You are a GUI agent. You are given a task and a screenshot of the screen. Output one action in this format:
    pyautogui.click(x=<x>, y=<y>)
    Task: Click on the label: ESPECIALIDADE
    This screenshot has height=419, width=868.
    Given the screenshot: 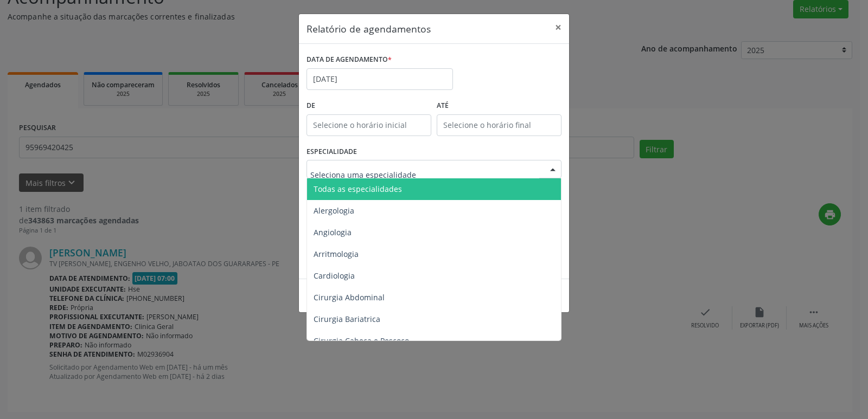 What is the action you would take?
    pyautogui.click(x=331, y=152)
    